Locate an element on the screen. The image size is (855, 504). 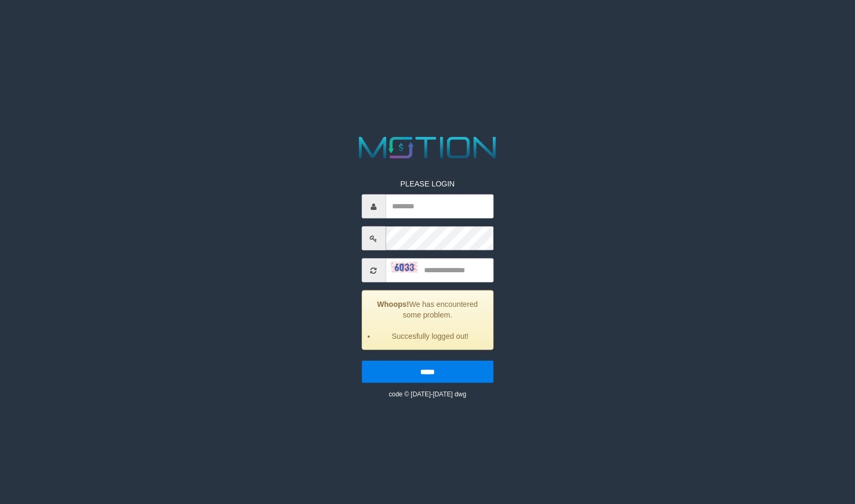
div: We has encountered some problem. is located at coordinates (428, 321).